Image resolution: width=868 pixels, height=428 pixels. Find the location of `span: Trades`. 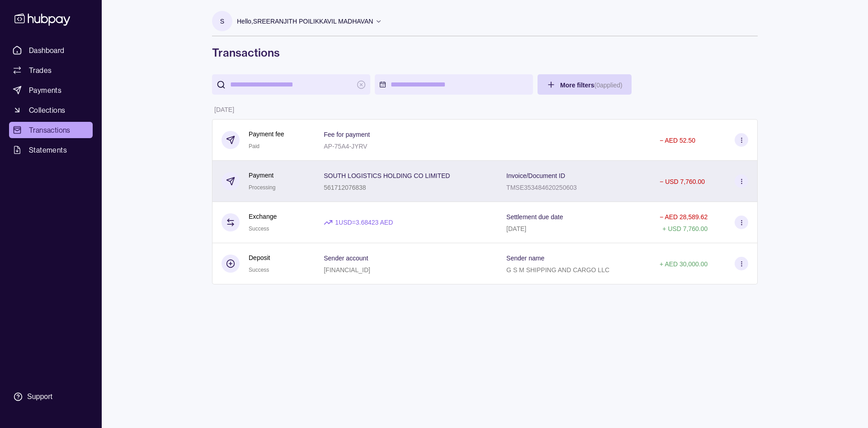

span: Trades is located at coordinates (40, 70).